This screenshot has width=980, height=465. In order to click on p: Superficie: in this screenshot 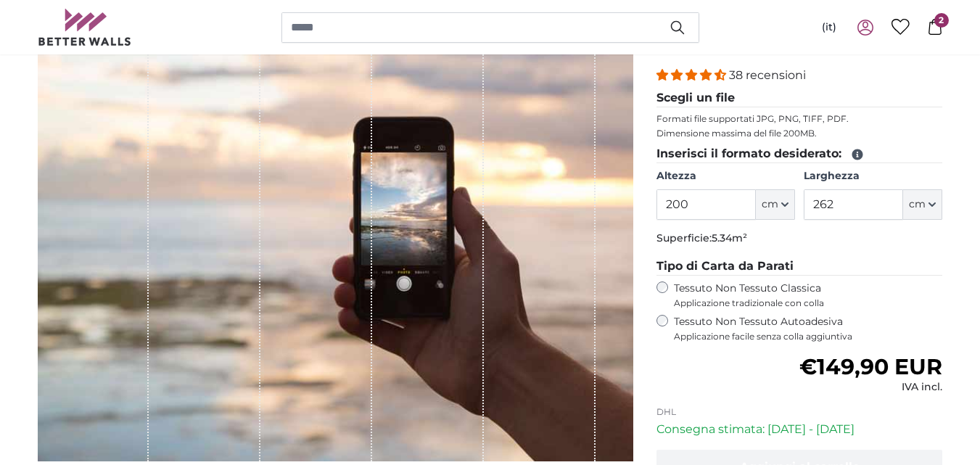, I will do `click(799, 239)`.